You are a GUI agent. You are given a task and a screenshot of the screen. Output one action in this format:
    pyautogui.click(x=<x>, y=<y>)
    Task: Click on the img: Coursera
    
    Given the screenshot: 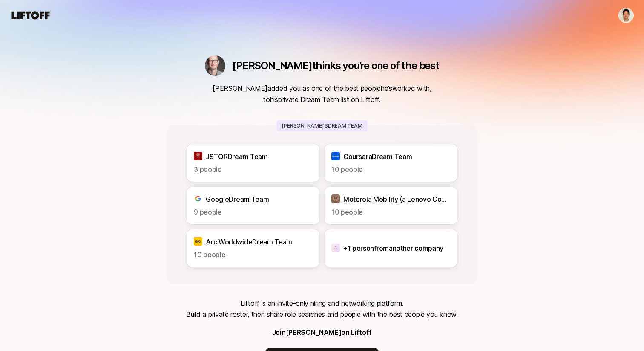 What is the action you would take?
    pyautogui.click(x=336, y=156)
    